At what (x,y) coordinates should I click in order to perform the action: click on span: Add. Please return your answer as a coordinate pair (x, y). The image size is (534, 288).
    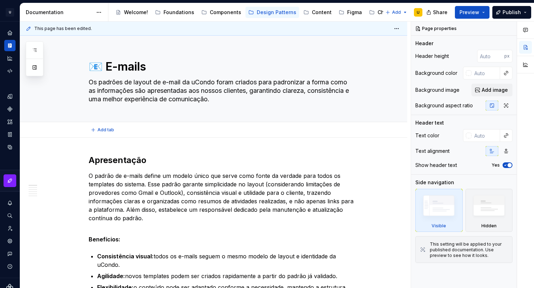
    Looking at the image, I should click on (396, 12).